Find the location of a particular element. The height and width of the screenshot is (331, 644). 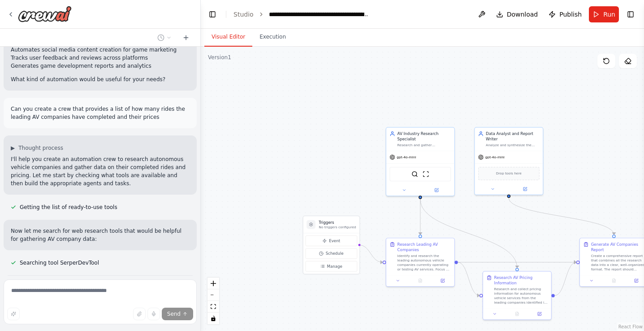

span: Event is located at coordinates (334, 241).